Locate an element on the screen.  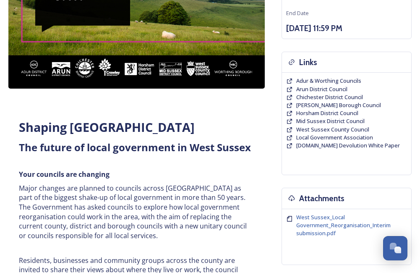
span: Adur & Worthing Councils is located at coordinates (329, 81).